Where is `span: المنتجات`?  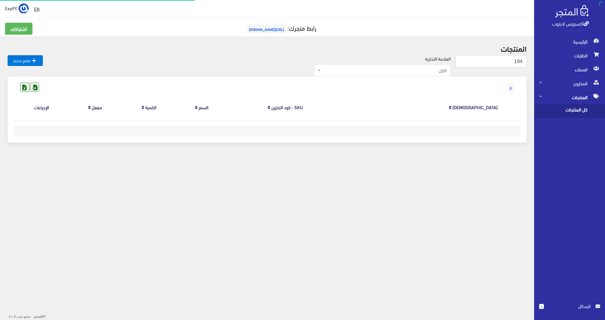 span: المنتجات is located at coordinates (569, 97).